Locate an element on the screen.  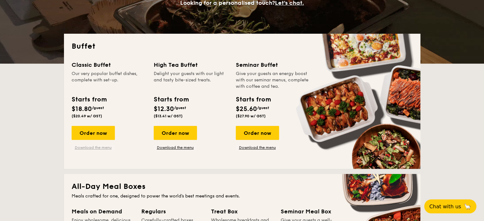
div: High Tea Buffet is located at coordinates (191, 65).